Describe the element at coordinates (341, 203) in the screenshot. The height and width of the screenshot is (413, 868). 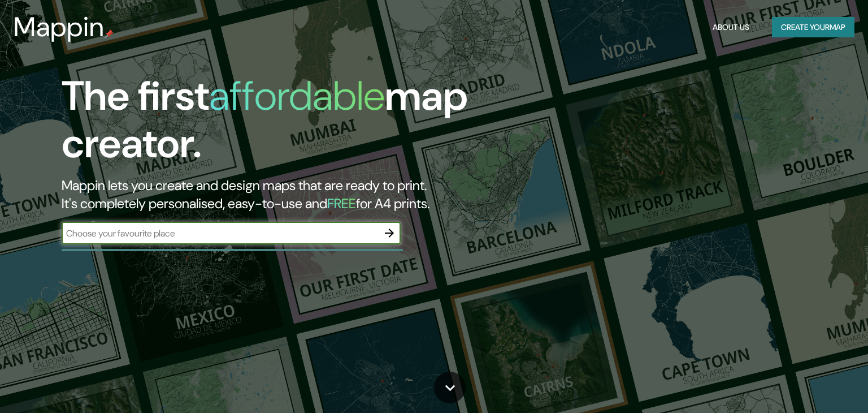
I see `h5: FREE` at that location.